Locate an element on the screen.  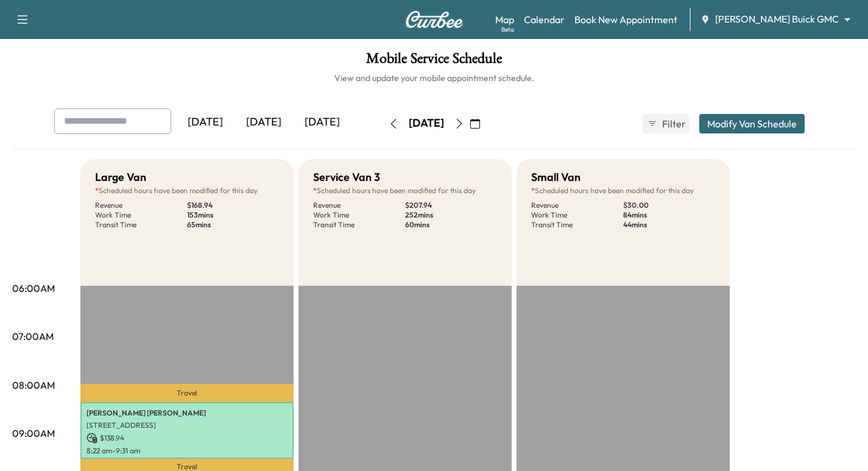
p: $ 207.94 is located at coordinates (451, 205).